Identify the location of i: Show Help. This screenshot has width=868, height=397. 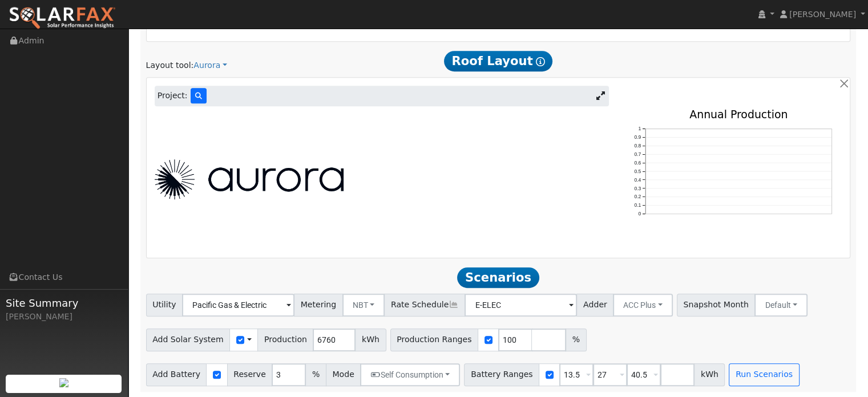
(540, 62).